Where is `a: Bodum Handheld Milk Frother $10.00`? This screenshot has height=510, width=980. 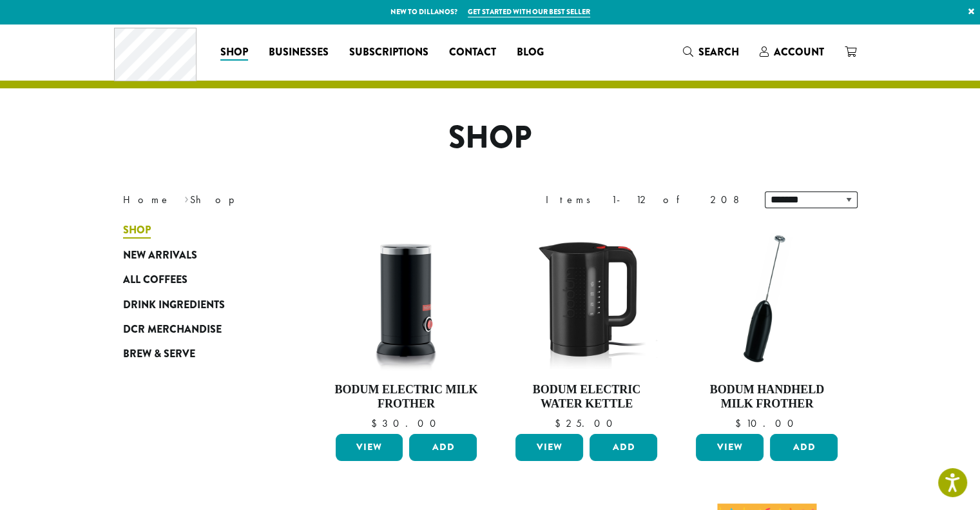
a: Bodum Handheld Milk Frother $10.00 is located at coordinates (766, 326).